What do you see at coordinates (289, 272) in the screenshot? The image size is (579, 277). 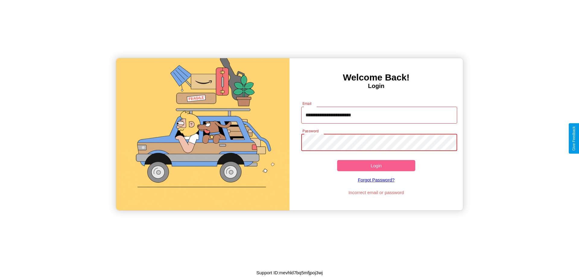 I see `p: Support ID: mevhld7bq5mfjpoj3wj` at bounding box center [289, 272].